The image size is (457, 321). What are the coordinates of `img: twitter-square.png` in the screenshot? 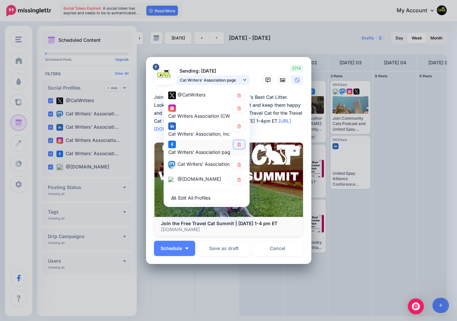 It's located at (172, 95).